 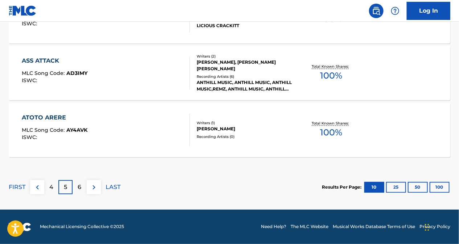 I want to click on div: Help, so click(x=395, y=11).